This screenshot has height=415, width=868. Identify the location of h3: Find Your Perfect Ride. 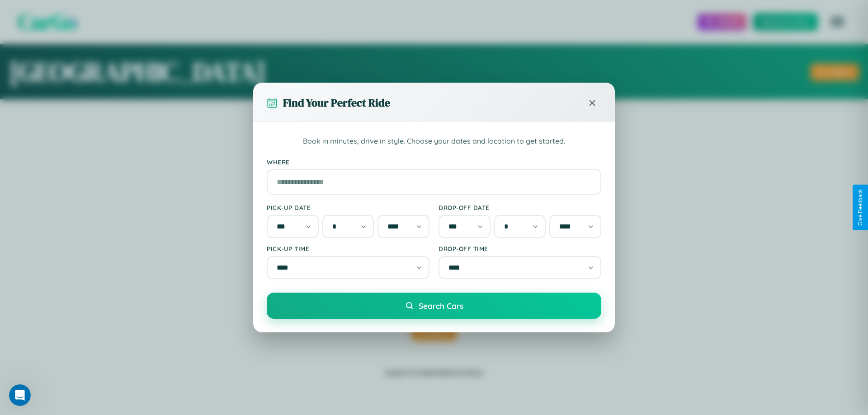
(337, 103).